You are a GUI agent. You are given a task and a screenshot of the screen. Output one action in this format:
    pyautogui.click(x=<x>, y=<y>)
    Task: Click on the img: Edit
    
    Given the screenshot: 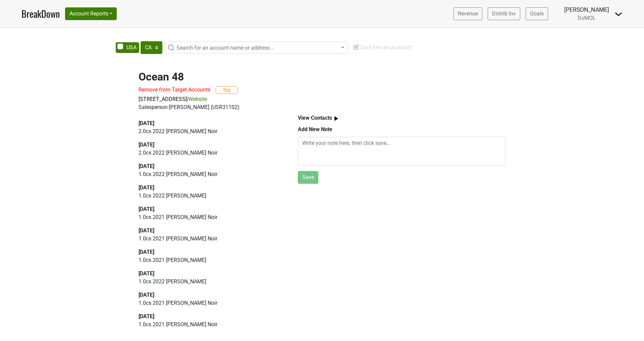 What is the action you would take?
    pyautogui.click(x=356, y=47)
    